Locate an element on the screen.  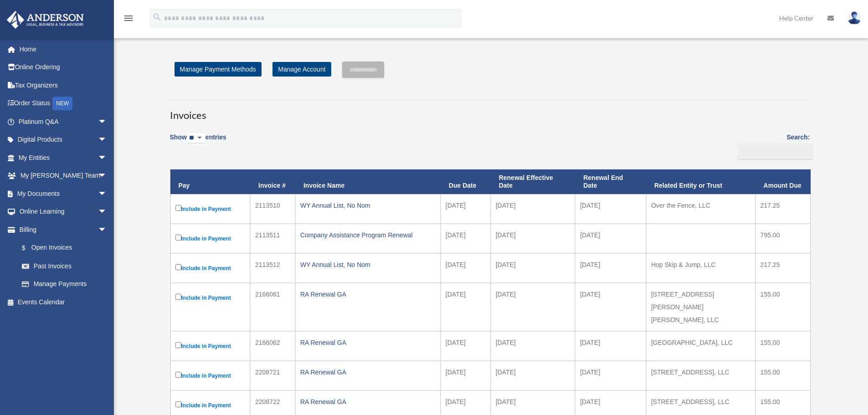
a: Platinum Q&Aarrow_drop_down is located at coordinates (63, 122).